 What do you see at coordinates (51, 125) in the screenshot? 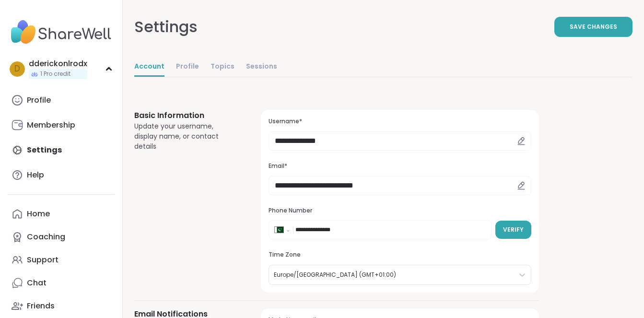
I see `div: Membership` at bounding box center [51, 125].